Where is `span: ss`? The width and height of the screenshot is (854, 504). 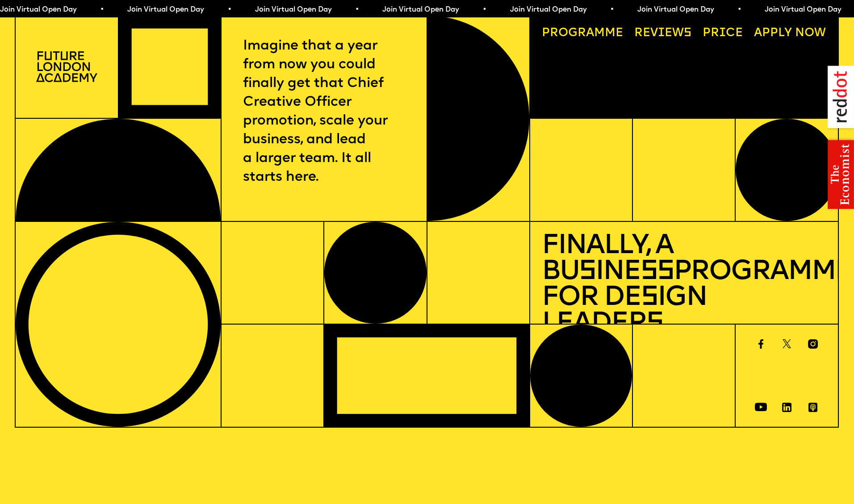 span: ss is located at coordinates (657, 272).